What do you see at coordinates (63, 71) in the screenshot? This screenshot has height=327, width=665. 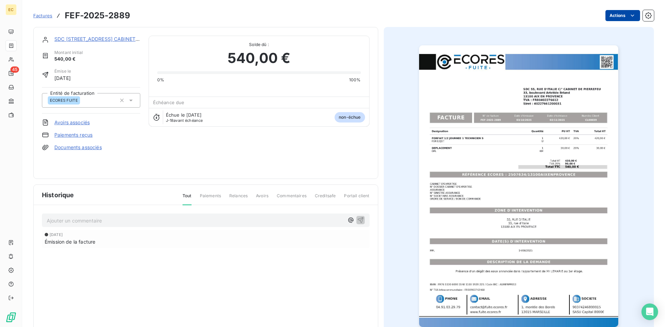 I see `span: Émise le` at bounding box center [63, 71].